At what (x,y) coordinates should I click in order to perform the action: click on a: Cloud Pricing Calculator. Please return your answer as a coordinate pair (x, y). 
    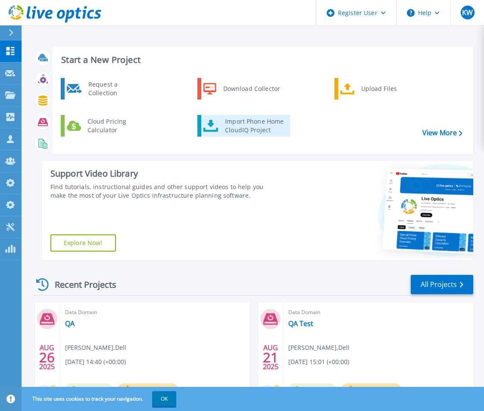
    Looking at the image, I should click on (105, 126).